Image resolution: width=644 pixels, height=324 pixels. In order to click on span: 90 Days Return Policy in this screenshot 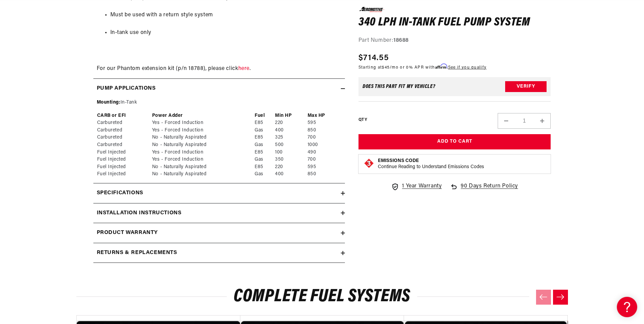, I will do `click(489, 190)`.